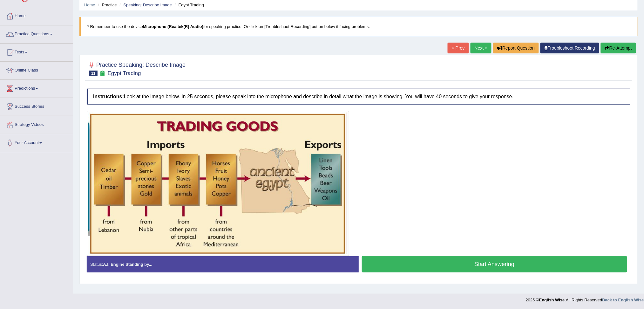 The image size is (644, 309). Describe the element at coordinates (36, 88) in the screenshot. I see `a: Predictions` at that location.